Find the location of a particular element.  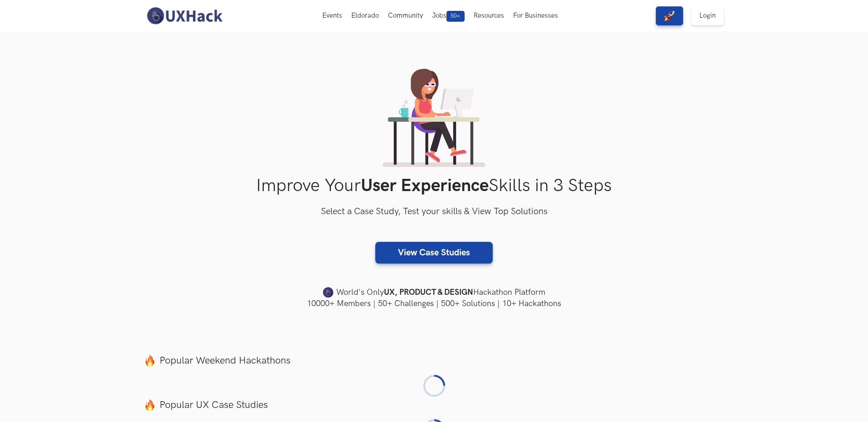

a: View Case Studies is located at coordinates (434, 253).